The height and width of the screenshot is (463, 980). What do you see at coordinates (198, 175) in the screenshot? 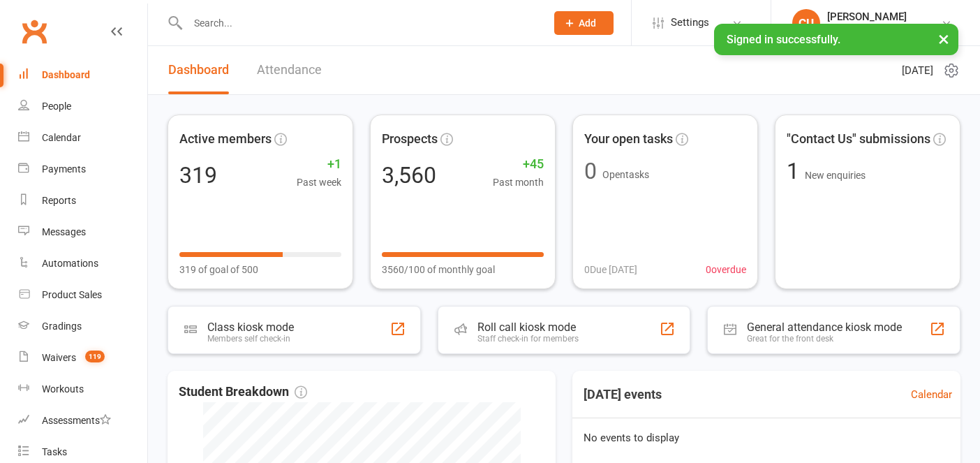
I see `div: 319` at bounding box center [198, 175].